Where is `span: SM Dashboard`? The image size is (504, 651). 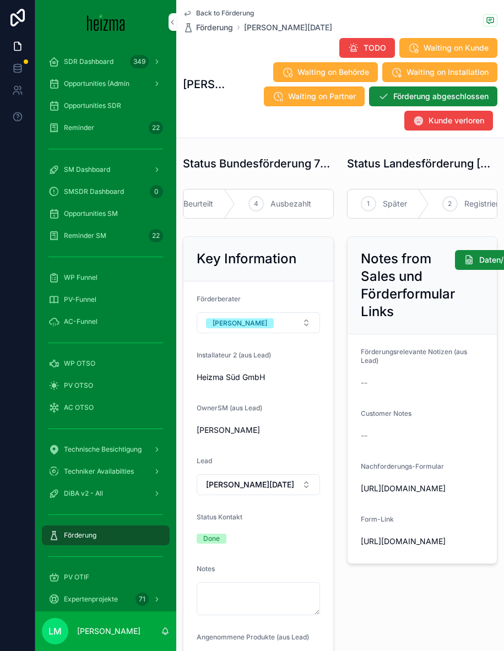 span: SM Dashboard is located at coordinates (87, 170).